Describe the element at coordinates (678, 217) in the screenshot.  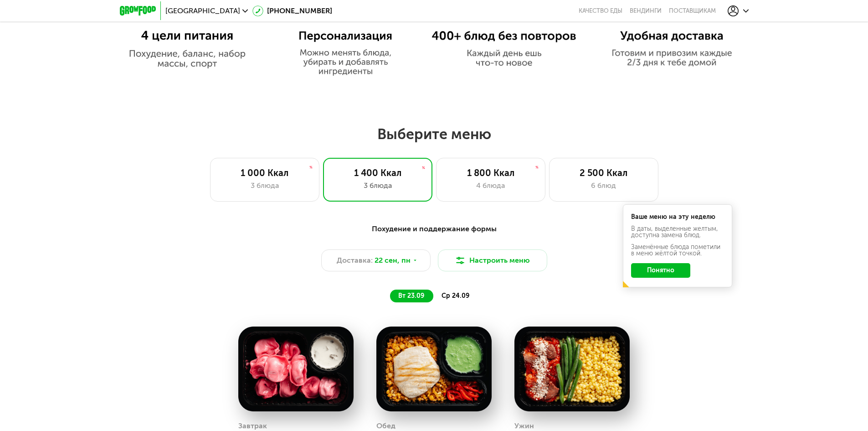
I see `div: Ваше меню на эту неделю` at that location.